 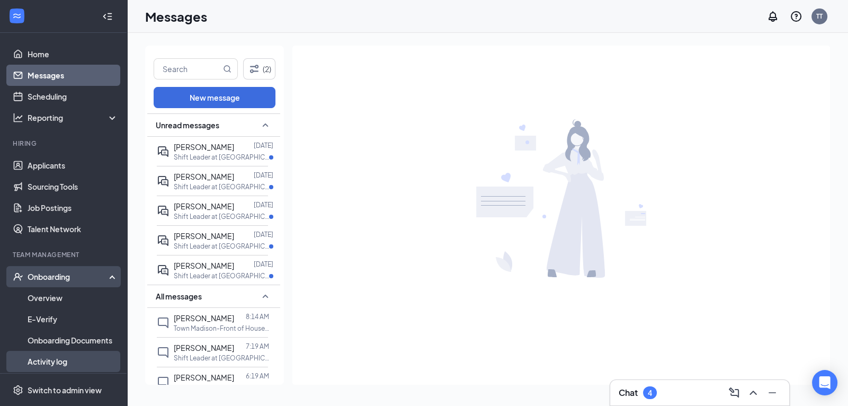 I want to click on a: Talent Network, so click(x=73, y=229).